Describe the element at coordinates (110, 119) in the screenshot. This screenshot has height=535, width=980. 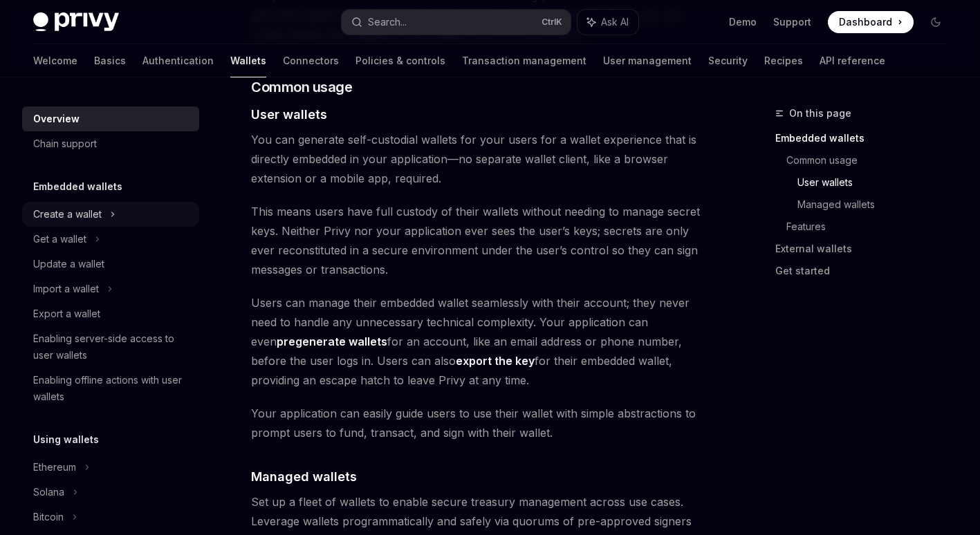
I see `a: Overview` at that location.